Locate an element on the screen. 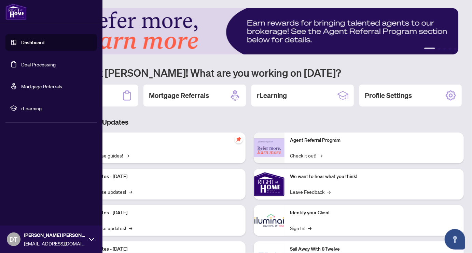 The width and height of the screenshot is (472, 253). h3: Brokerage & Industry Updates is located at coordinates (250, 122).